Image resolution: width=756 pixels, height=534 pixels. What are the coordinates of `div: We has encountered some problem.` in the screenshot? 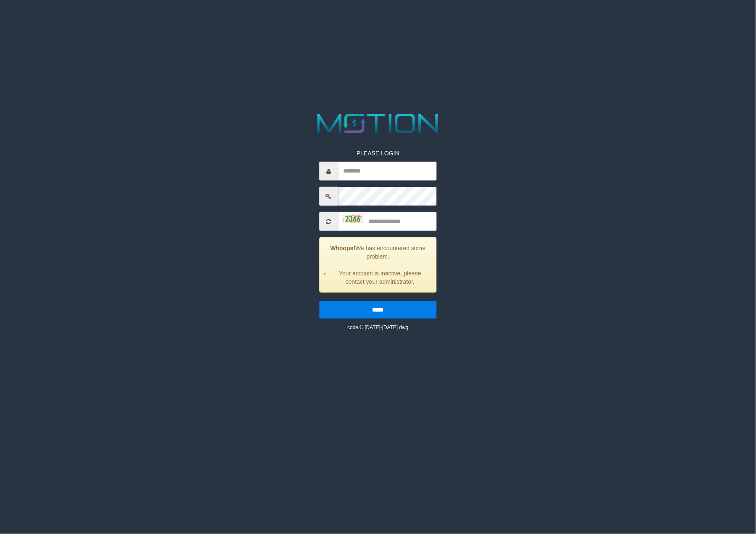 It's located at (378, 265).